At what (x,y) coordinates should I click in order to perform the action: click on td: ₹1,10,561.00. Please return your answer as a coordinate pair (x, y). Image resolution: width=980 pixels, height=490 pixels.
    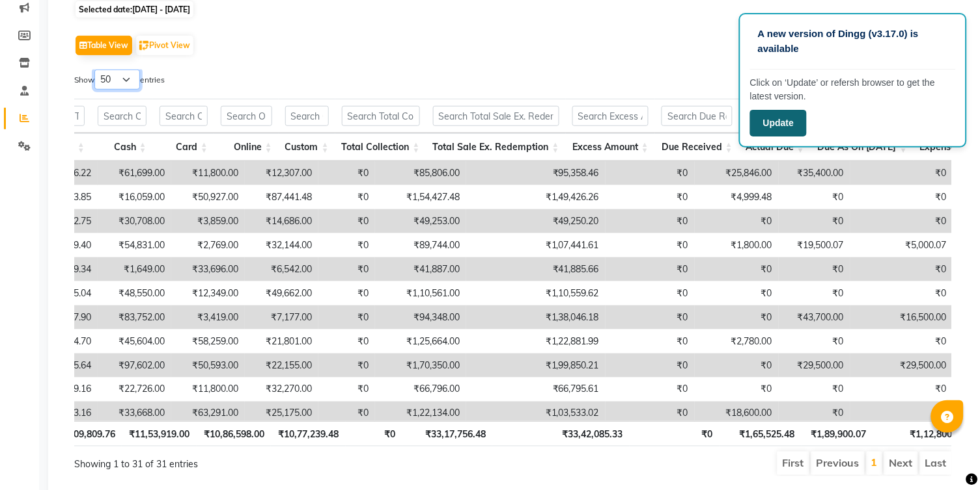
    Looking at the image, I should click on (421, 293).